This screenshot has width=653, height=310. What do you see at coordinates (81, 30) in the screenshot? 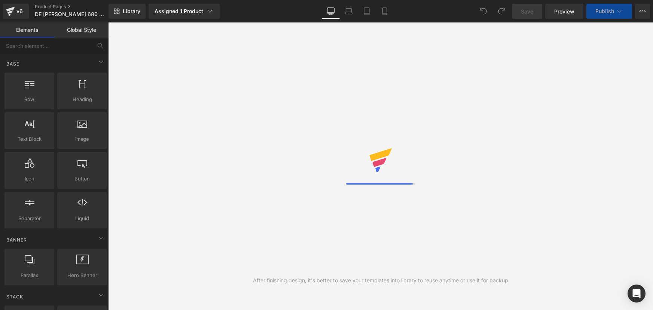
I see `a: Global Style` at bounding box center [81, 30].